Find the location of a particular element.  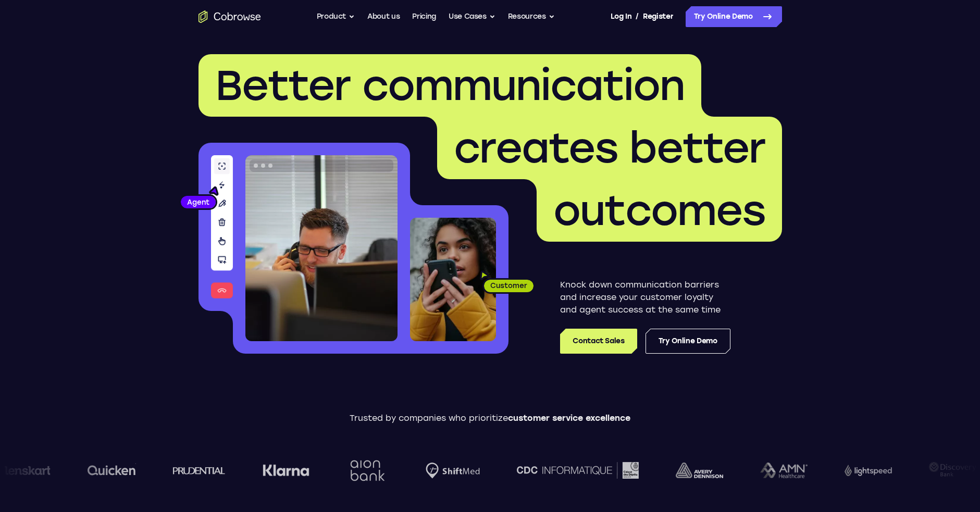

img: avery-dennison is located at coordinates (689, 471).